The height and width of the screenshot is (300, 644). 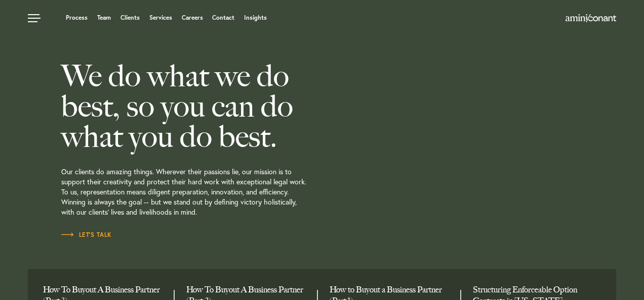 I want to click on span: Let’s Talk, so click(x=87, y=235).